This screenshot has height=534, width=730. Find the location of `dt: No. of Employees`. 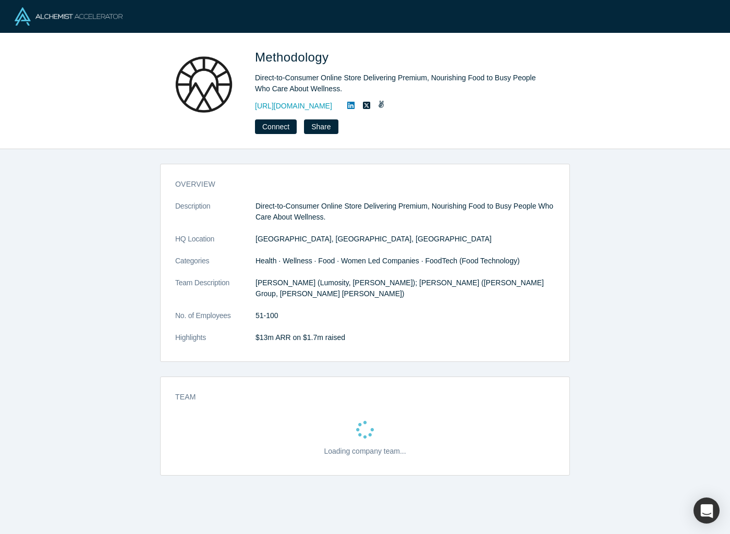

dt: No. of Employees is located at coordinates (215, 321).